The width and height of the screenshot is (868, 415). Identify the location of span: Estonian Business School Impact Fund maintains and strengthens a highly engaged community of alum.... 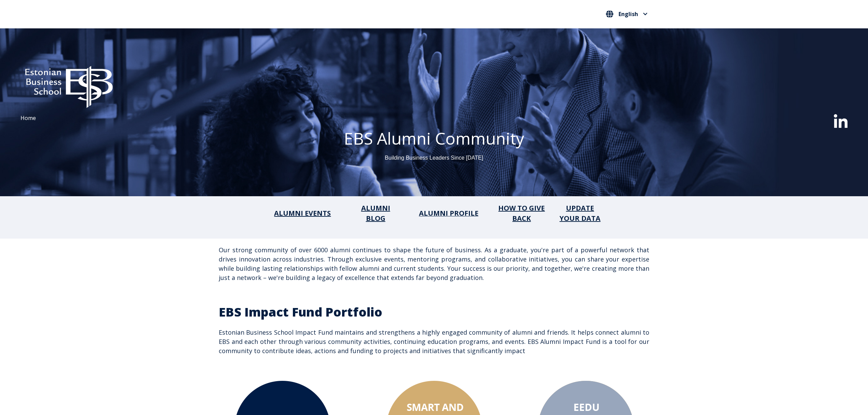
(434, 341).